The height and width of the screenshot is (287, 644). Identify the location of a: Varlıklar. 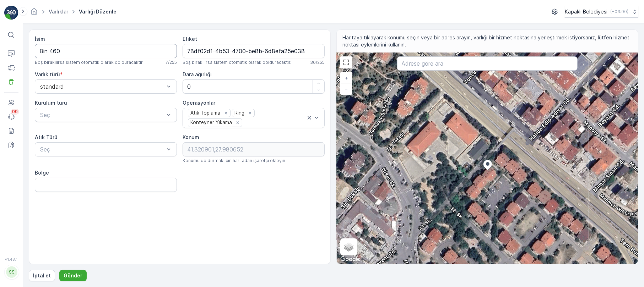
(58, 11).